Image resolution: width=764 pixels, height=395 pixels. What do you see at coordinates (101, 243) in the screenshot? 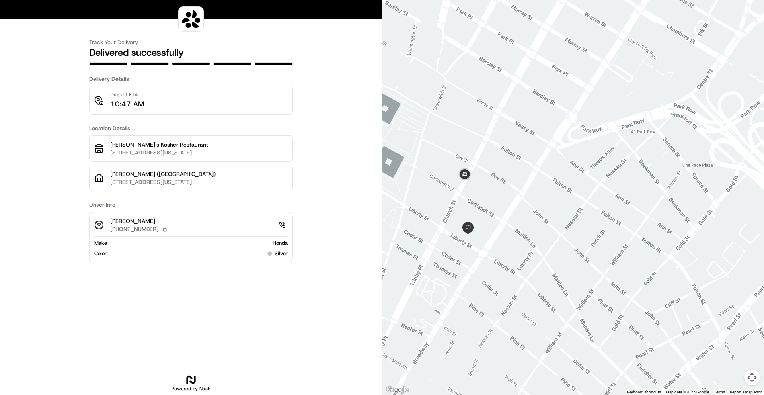
I see `span: Make` at bounding box center [101, 243].